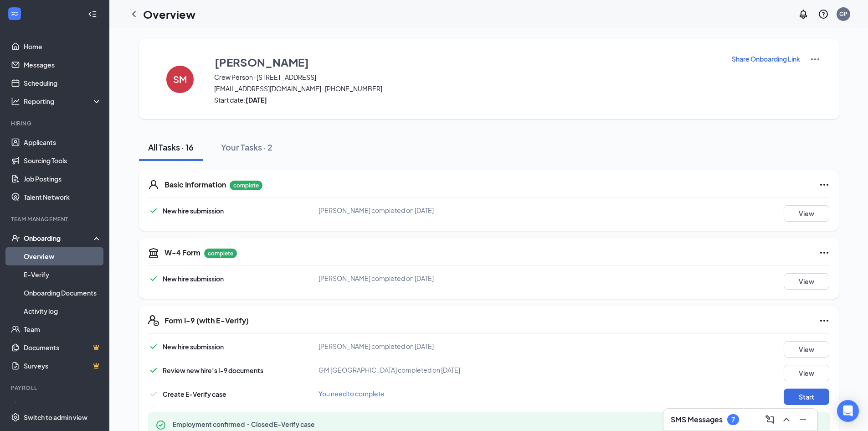 This screenshot has width=868, height=431. What do you see at coordinates (62, 365) in the screenshot?
I see `a: SurveysCrown` at bounding box center [62, 365].